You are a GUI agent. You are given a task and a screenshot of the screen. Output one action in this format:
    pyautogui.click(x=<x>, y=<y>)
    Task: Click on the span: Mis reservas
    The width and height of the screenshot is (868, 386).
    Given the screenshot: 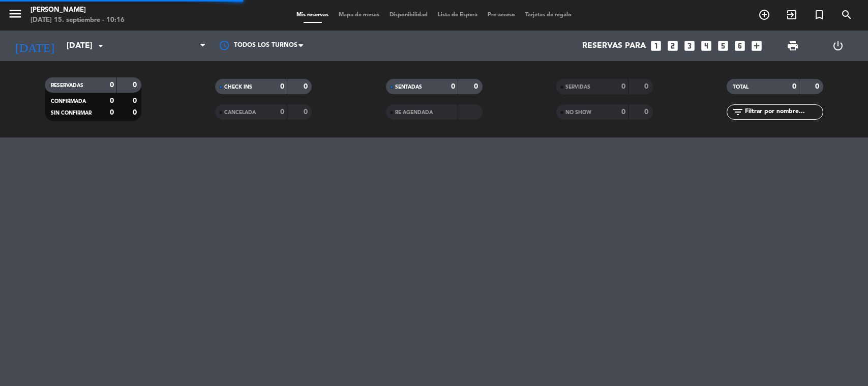 What is the action you would take?
    pyautogui.click(x=312, y=15)
    